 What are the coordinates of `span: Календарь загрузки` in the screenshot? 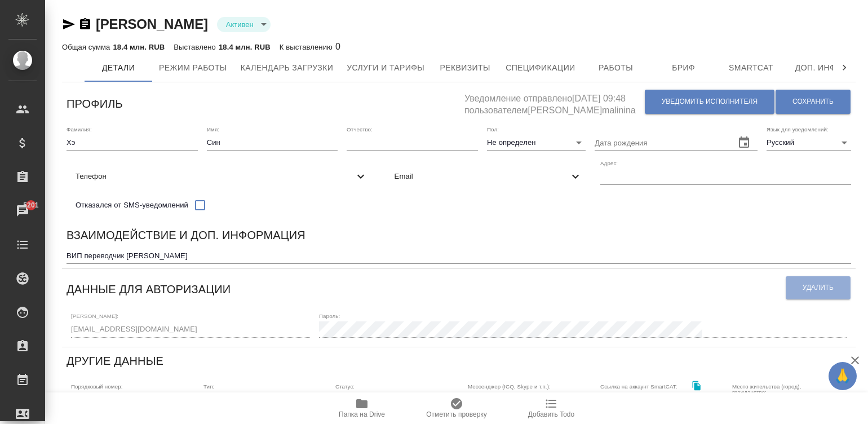 It's located at (287, 67).